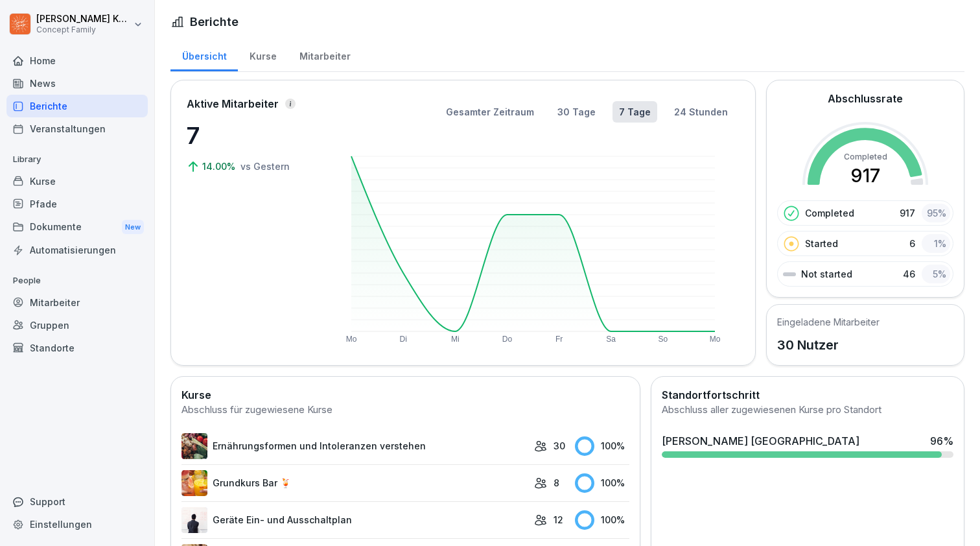 Image resolution: width=980 pixels, height=546 pixels. Describe the element at coordinates (220, 166) in the screenshot. I see `p: 14.00%` at that location.